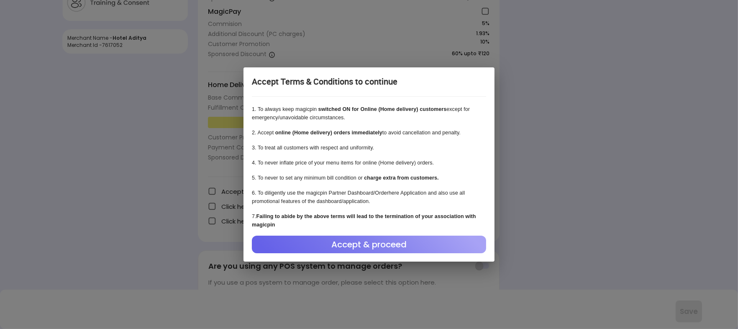 The height and width of the screenshot is (329, 738). Describe the element at coordinates (369, 244) in the screenshot. I see `div: Accept & proceed` at that location.